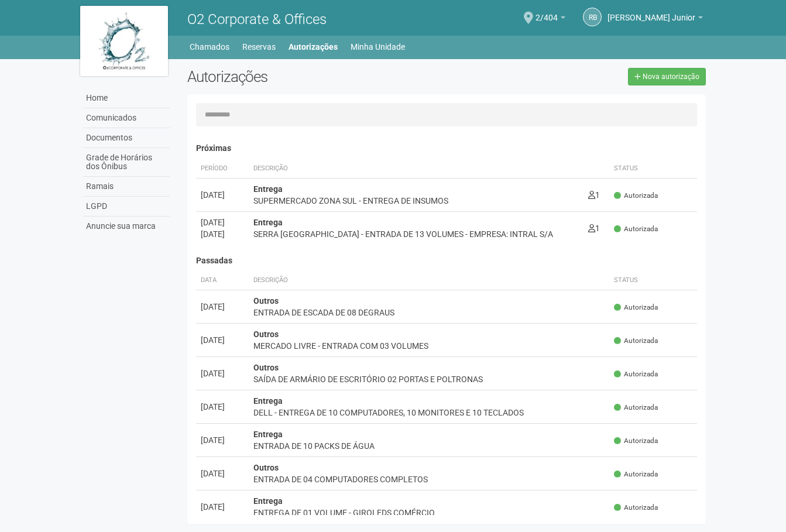  I want to click on h2: Autorizações, so click(313, 77).